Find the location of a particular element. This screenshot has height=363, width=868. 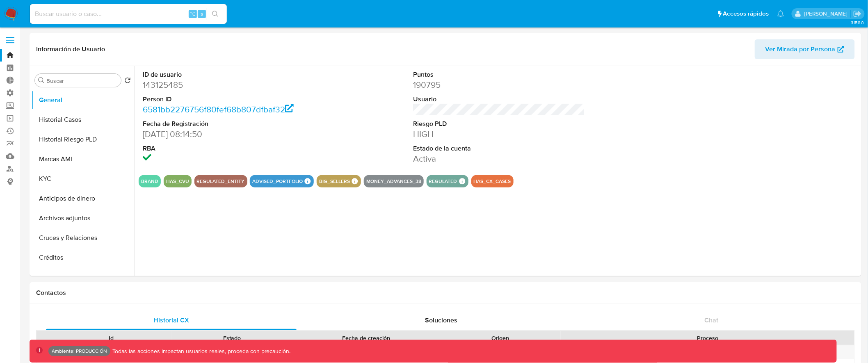

h1: Contactos is located at coordinates (446, 293).